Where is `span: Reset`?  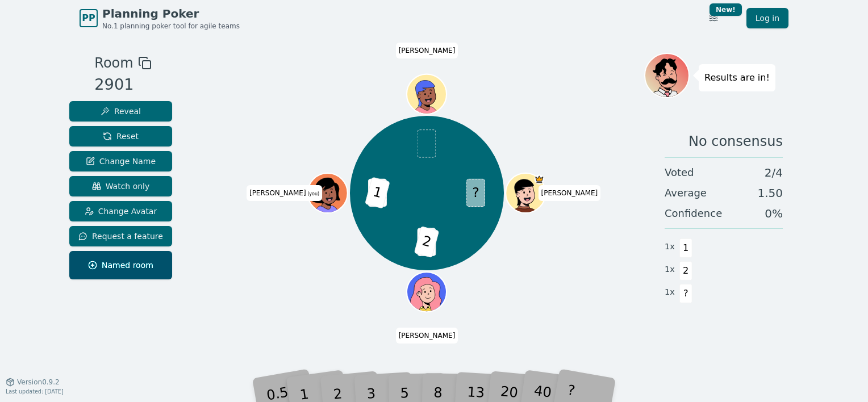 span: Reset is located at coordinates (121, 136).